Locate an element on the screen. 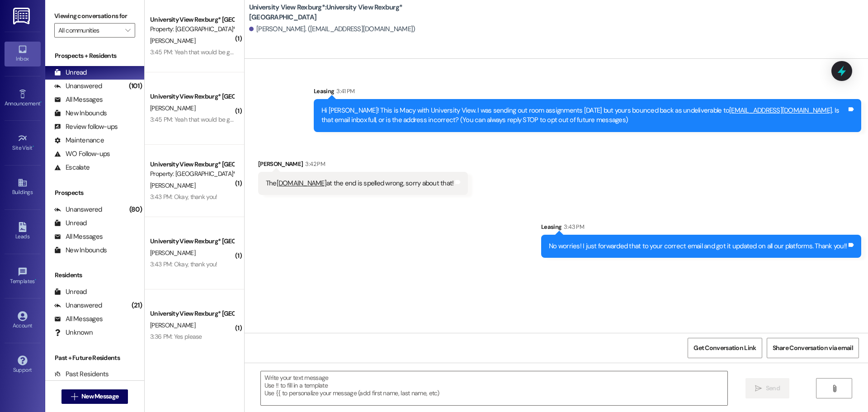  span: New Message is located at coordinates (100, 396).